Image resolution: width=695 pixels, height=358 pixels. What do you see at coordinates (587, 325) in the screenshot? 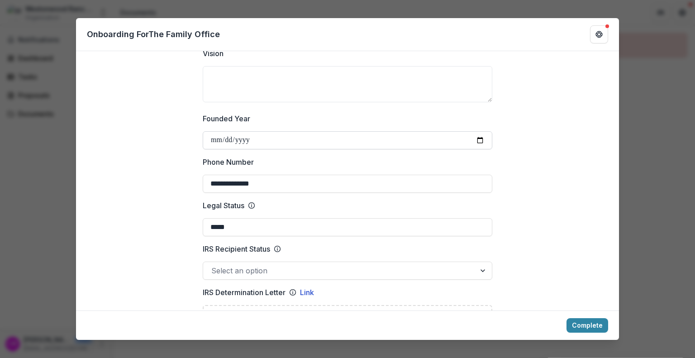
I see `button: Complete` at bounding box center [587, 325].